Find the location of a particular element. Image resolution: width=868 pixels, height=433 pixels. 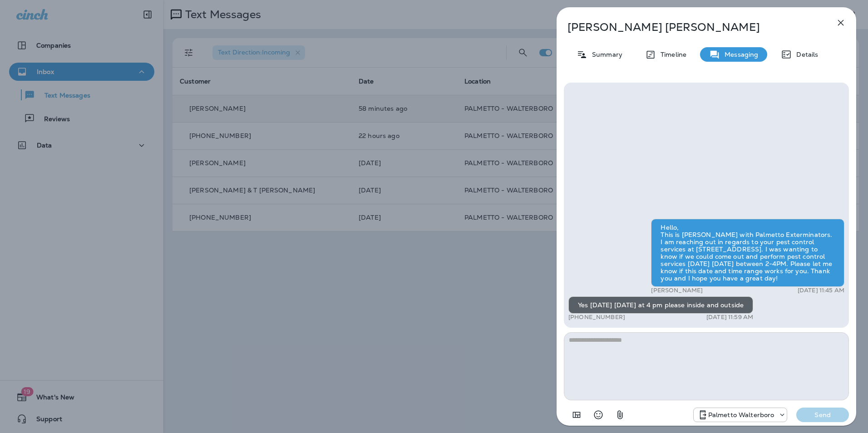

div: +1 (843) 549-4955 is located at coordinates (740, 415).